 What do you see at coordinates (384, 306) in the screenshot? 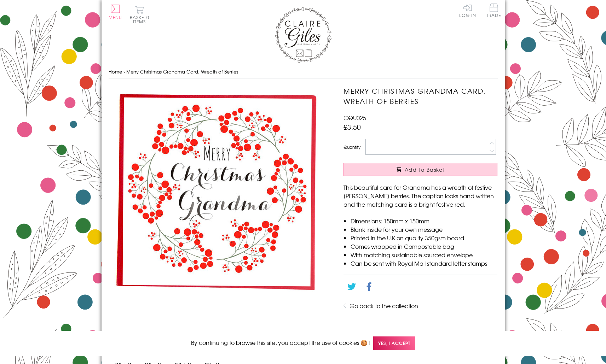
I see `a: Go back to the collection` at bounding box center [384, 306].